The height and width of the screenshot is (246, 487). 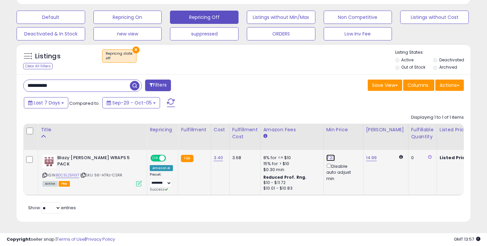 What do you see at coordinates (401, 157) in the screenshot?
I see `i: Calculated using Dynamic Max Price.` at bounding box center [401, 157].